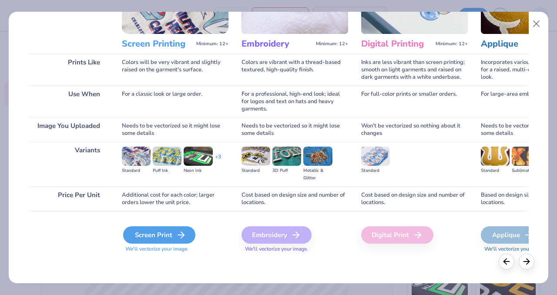 This screenshot has height=295, width=557. Describe the element at coordinates (415, 130) in the screenshot. I see `div: Won't be vectorized so nothing about it changes` at that location.